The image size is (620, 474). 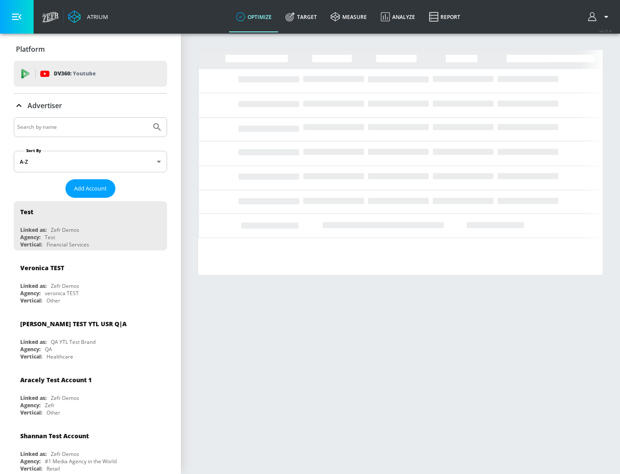 I want to click on span: Add Account, so click(x=90, y=188).